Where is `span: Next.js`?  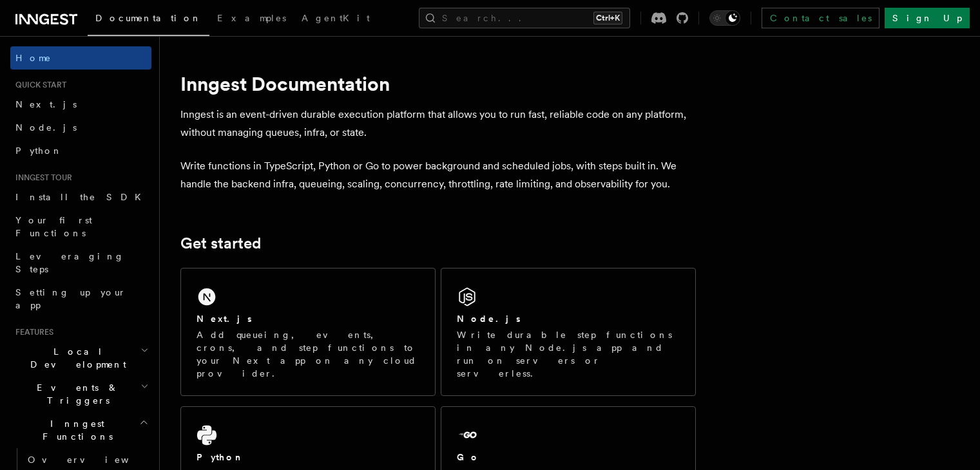 span: Next.js is located at coordinates (46, 104).